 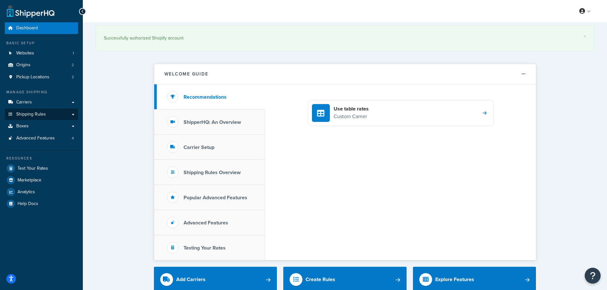 What do you see at coordinates (41, 138) in the screenshot?
I see `li: Advanced Features` at bounding box center [41, 138].